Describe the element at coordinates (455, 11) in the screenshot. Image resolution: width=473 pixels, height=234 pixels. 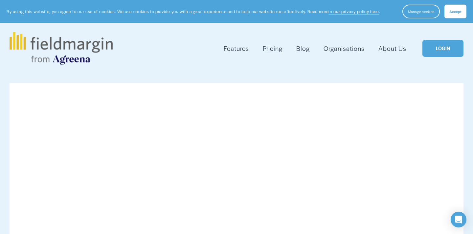
I see `span: Accept` at that location.